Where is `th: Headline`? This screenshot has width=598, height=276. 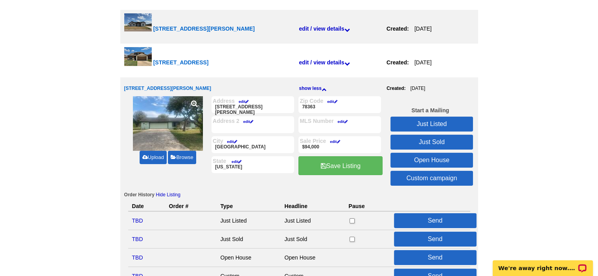
th: Headline is located at coordinates (312, 207).